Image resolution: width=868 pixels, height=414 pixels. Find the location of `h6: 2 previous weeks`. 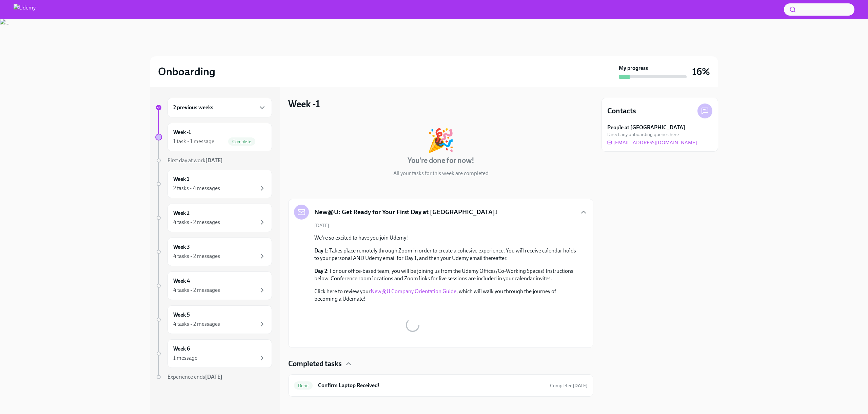

h6: 2 previous weeks is located at coordinates (193, 108).